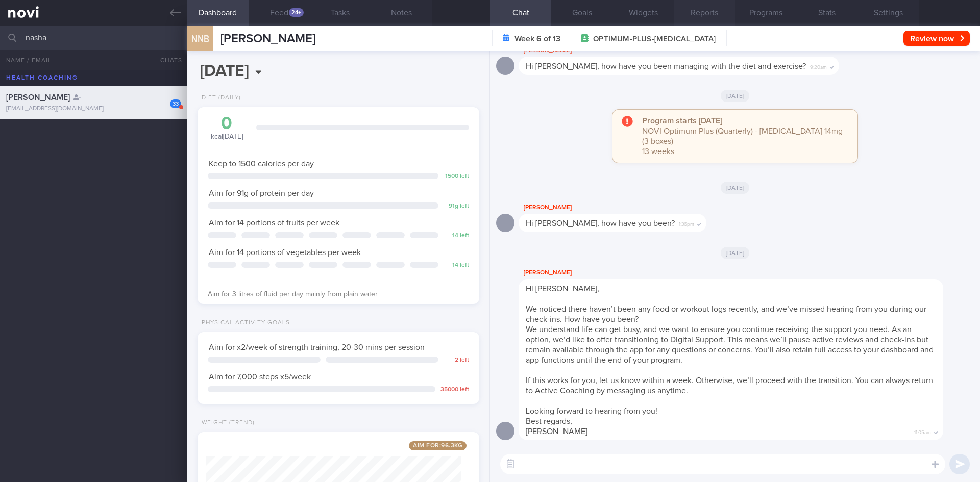  I want to click on div: Diet (Daily), so click(219, 98).